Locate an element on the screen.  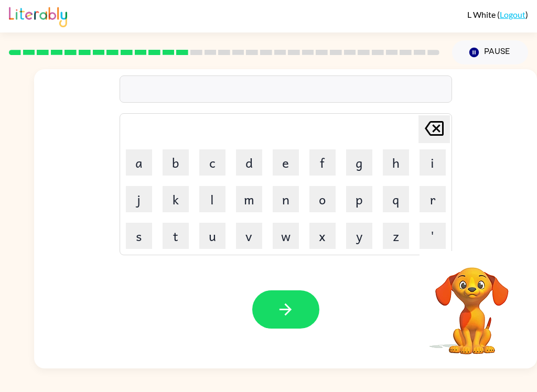
button: v is located at coordinates (249, 236).